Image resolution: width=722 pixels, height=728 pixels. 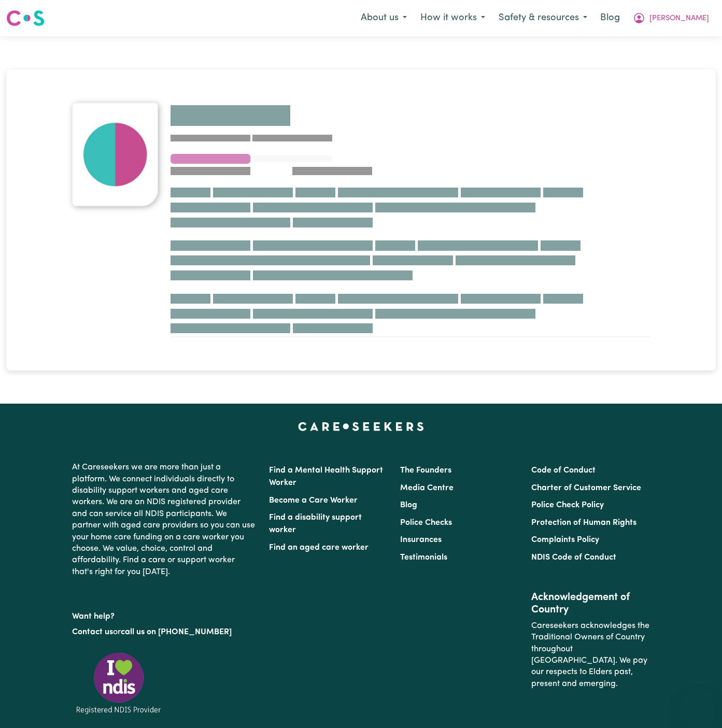 What do you see at coordinates (383, 18) in the screenshot?
I see `button: About us` at bounding box center [383, 18].